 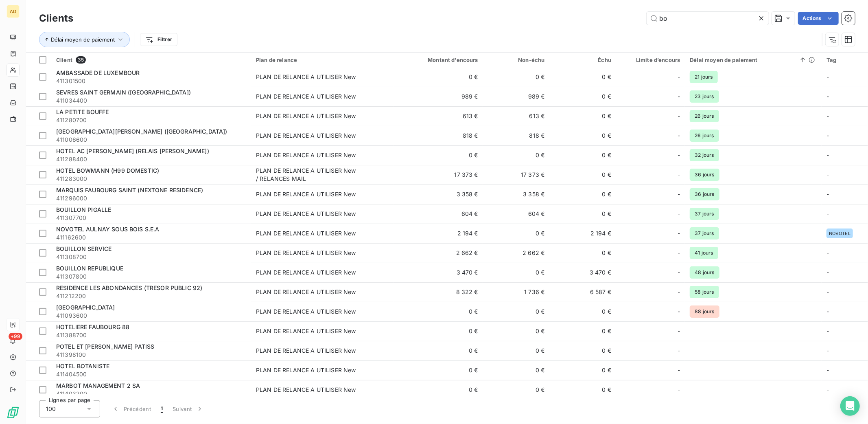 I want to click on button: Actions, so click(x=818, y=18).